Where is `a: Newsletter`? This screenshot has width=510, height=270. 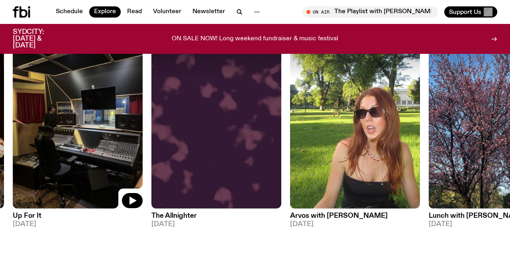 a: Newsletter is located at coordinates (209, 12).